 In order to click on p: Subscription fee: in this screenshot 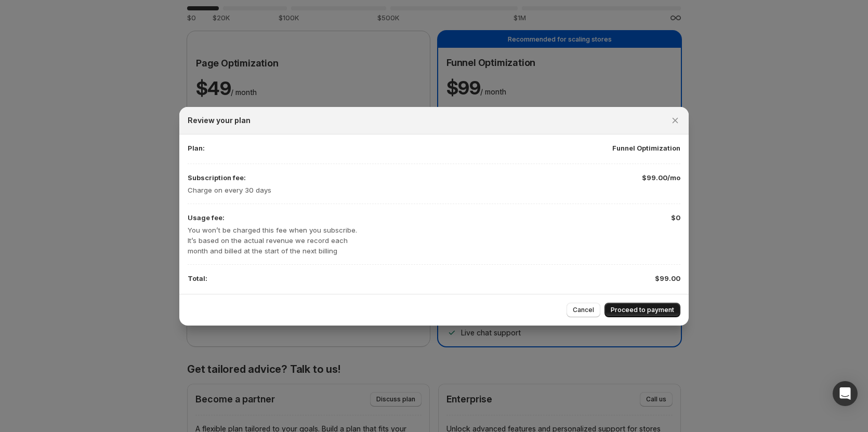, I will do `click(229, 178)`.